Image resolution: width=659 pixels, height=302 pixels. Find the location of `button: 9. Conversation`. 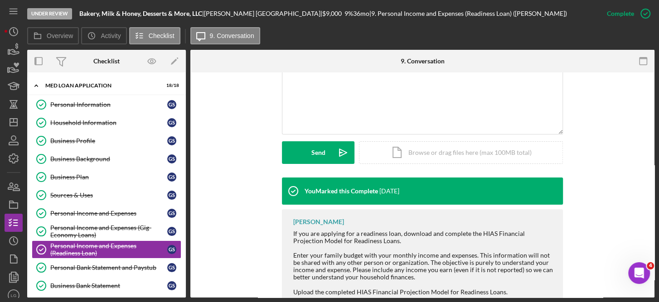

button: 9. Conversation is located at coordinates (225, 36).